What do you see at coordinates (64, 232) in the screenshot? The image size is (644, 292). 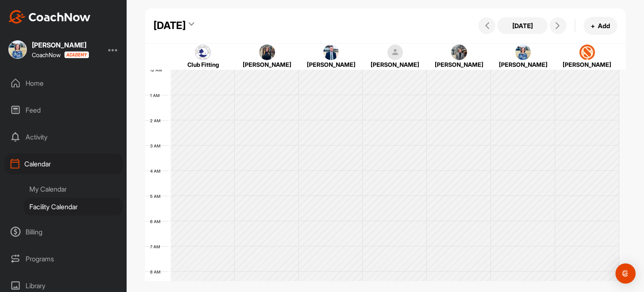 I see `div: Billing` at bounding box center [64, 232].